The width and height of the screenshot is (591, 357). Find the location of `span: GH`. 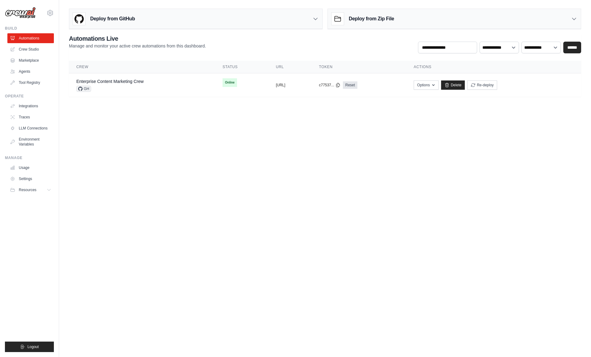

span: GH is located at coordinates (84, 89).